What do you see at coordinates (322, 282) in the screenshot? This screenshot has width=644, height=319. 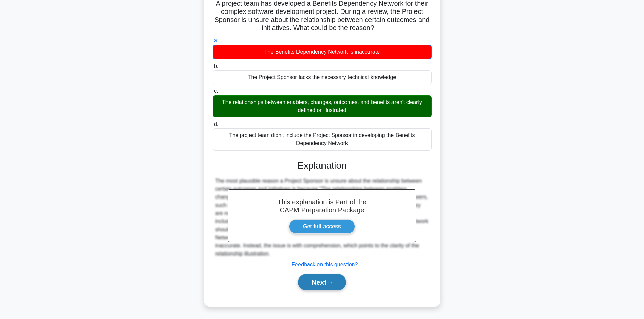 I see `button: Next` at bounding box center [322, 282].